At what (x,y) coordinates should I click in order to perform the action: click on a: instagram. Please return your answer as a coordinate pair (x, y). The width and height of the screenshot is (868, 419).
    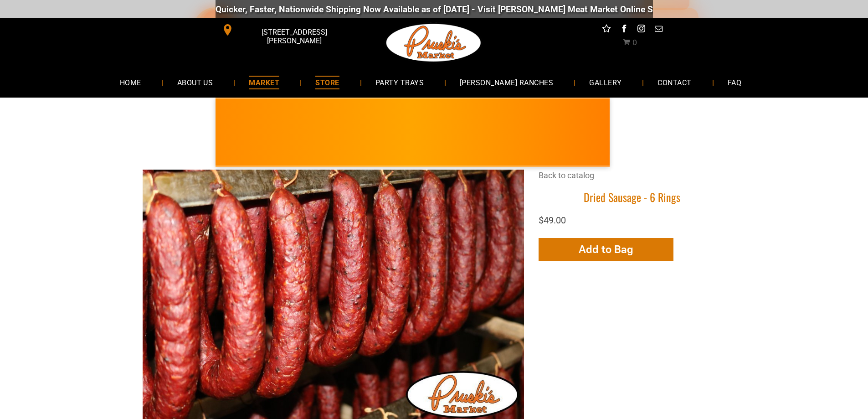
    Looking at the image, I should click on (641, 30).